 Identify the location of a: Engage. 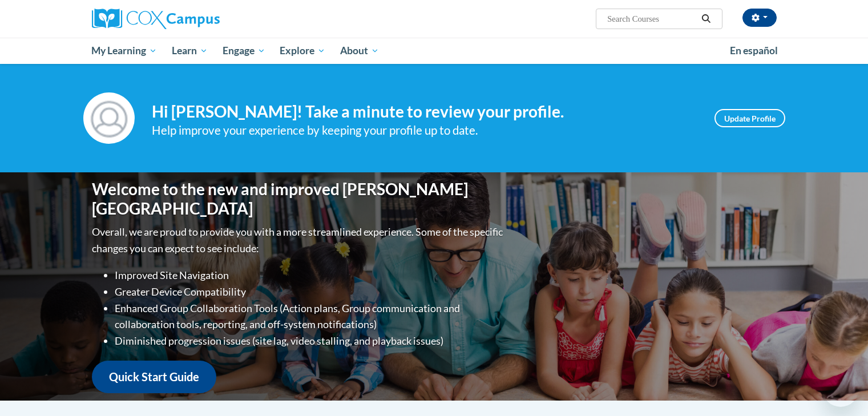
(244, 51).